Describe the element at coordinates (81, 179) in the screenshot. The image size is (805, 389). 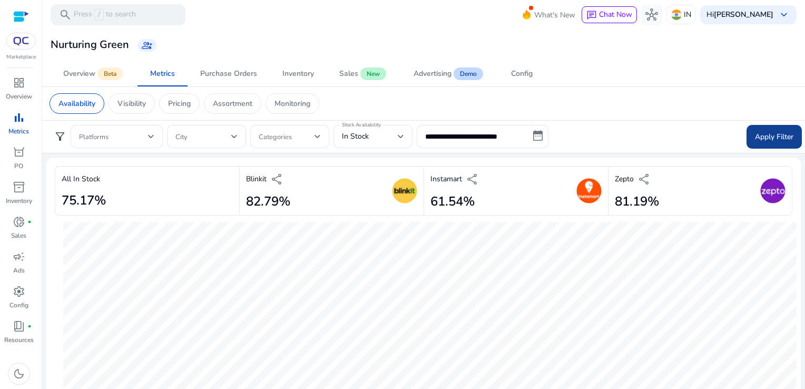
I see `p: All In Stock` at that location.